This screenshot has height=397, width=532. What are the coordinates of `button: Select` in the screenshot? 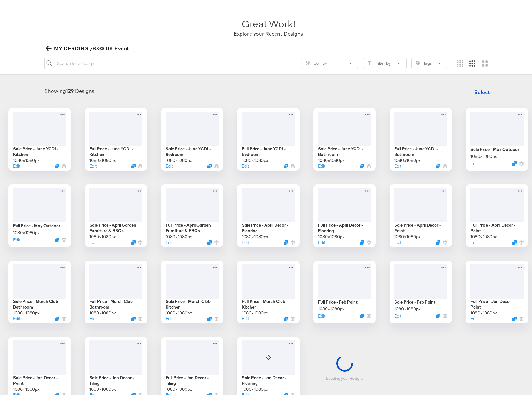 It's located at (482, 90).